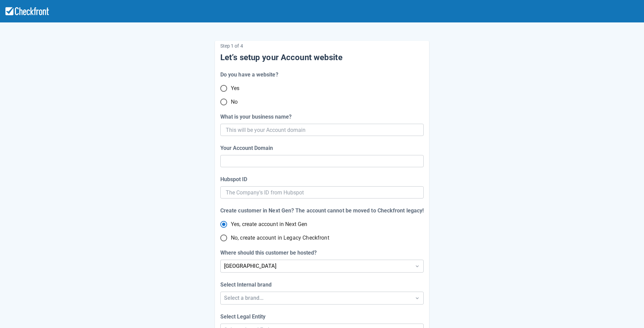 The width and height of the screenshot is (644, 328). What do you see at coordinates (235, 179) in the screenshot?
I see `label: Hubspot ID` at bounding box center [235, 179].